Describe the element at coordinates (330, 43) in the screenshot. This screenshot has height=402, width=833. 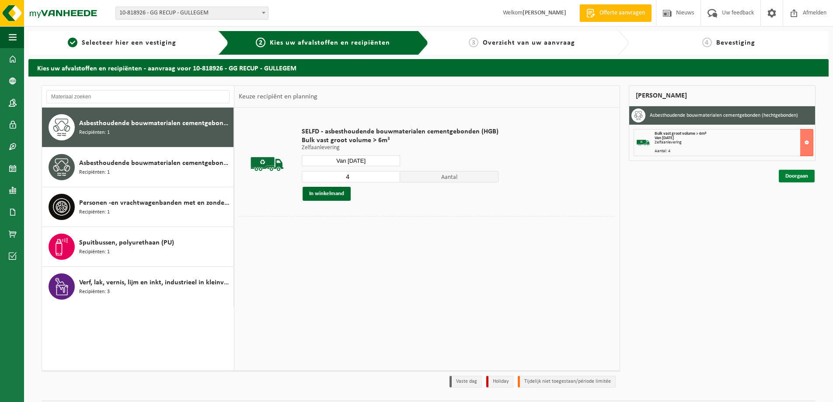
I see `span: Kies uw afvalstoffen en recipiënten` at that location.